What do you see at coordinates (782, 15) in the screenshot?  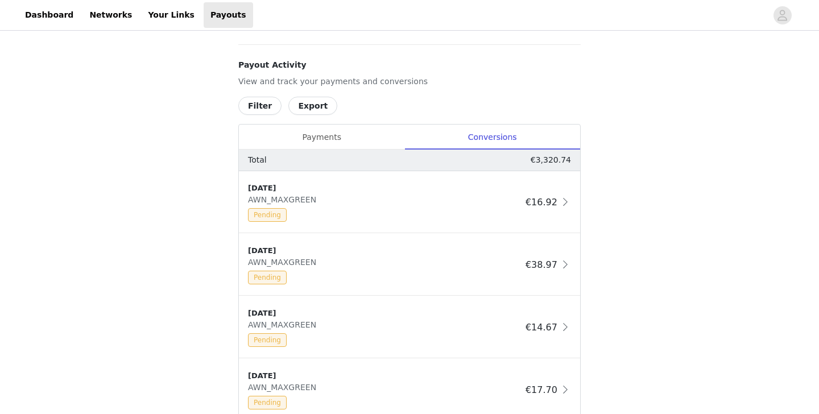 I see `div: avatar` at bounding box center [782, 15].